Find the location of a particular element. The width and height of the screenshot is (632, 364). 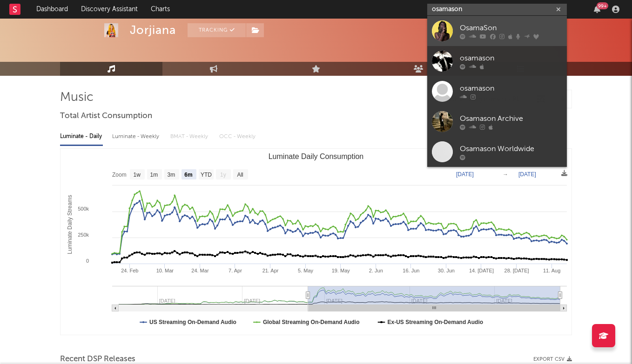

text: Luminate Daily Consumption is located at coordinates (316, 156).